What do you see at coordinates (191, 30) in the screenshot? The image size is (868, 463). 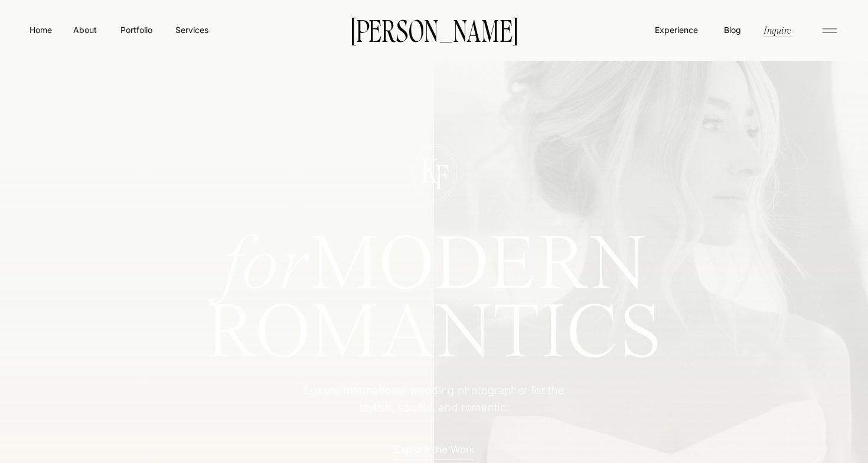 I see `a: Services` at bounding box center [191, 30].